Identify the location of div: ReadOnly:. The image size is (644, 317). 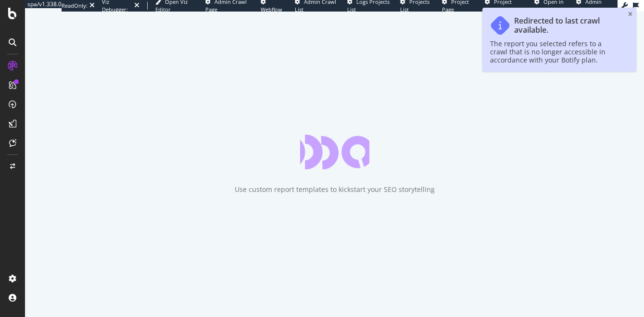
(75, 6).